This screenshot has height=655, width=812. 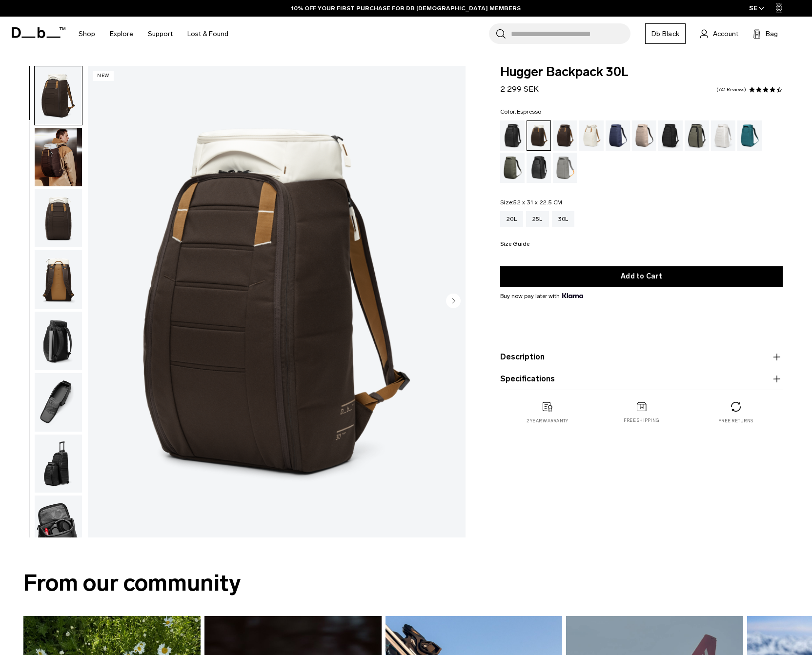 What do you see at coordinates (406, 584) in the screenshot?
I see `h2: From our community` at bounding box center [406, 584].